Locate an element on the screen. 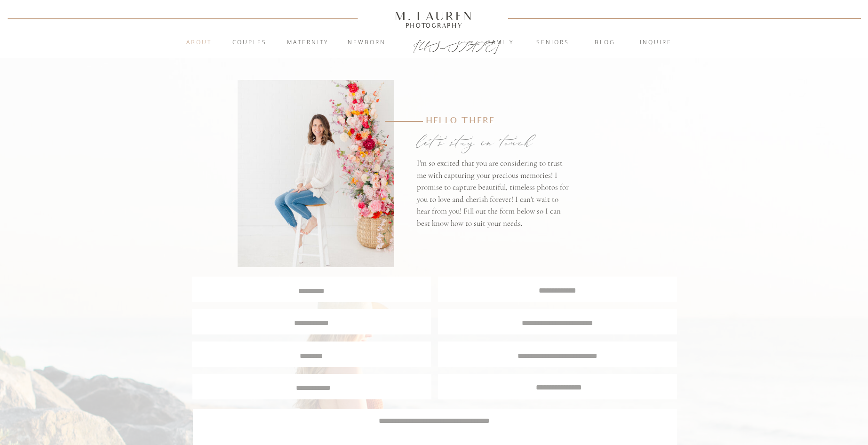  a: Family is located at coordinates (500, 43).